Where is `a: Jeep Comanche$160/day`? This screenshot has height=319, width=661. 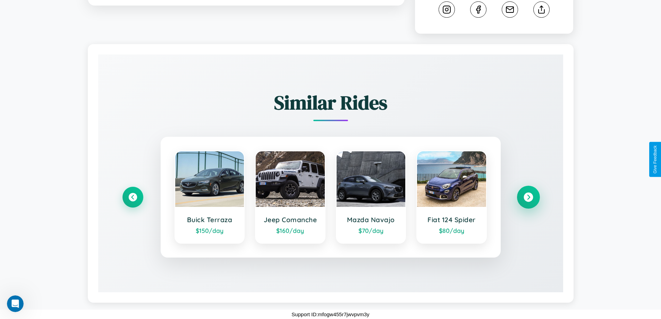
a: Jeep Comanche$160/day is located at coordinates (290, 197).